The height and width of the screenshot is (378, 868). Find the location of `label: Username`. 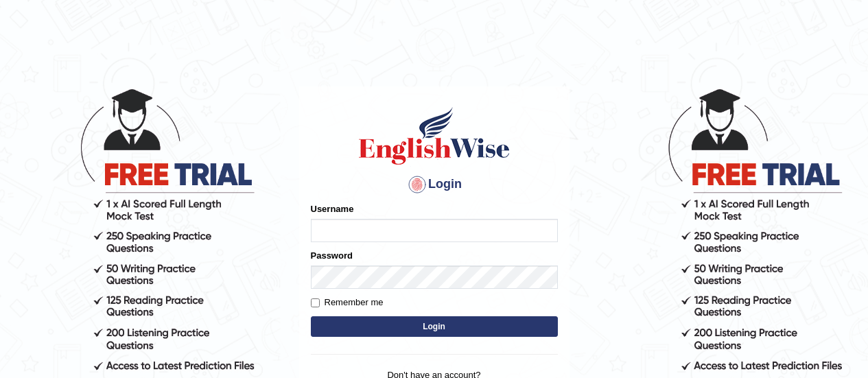

label: Username is located at coordinates (332, 209).